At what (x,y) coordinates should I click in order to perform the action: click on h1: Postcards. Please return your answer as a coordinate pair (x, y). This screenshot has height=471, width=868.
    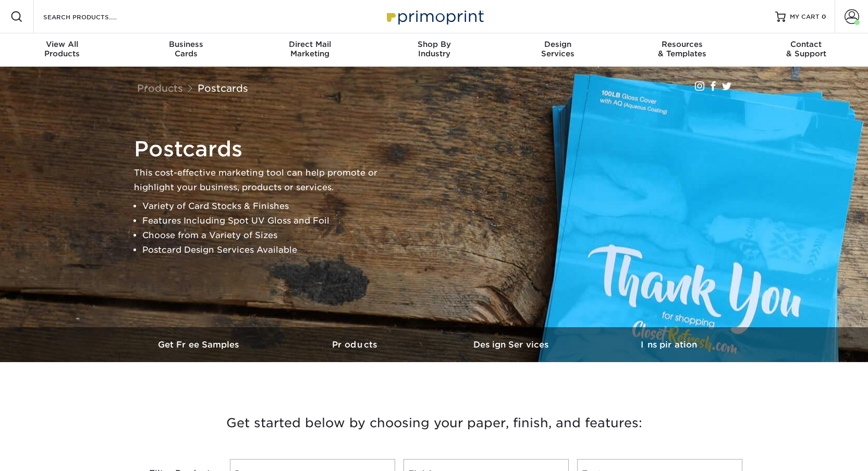
    Looking at the image, I should click on (264, 149).